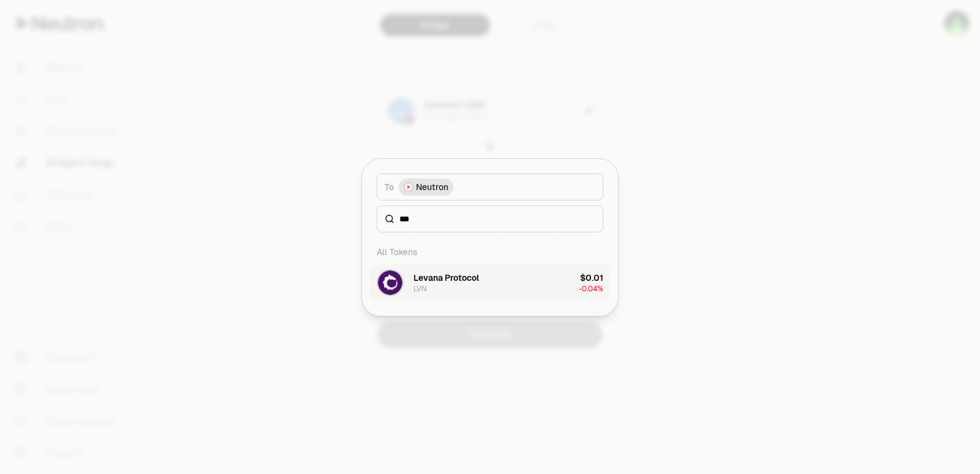 The height and width of the screenshot is (474, 980). Describe the element at coordinates (420, 288) in the screenshot. I see `div: LVN` at that location.